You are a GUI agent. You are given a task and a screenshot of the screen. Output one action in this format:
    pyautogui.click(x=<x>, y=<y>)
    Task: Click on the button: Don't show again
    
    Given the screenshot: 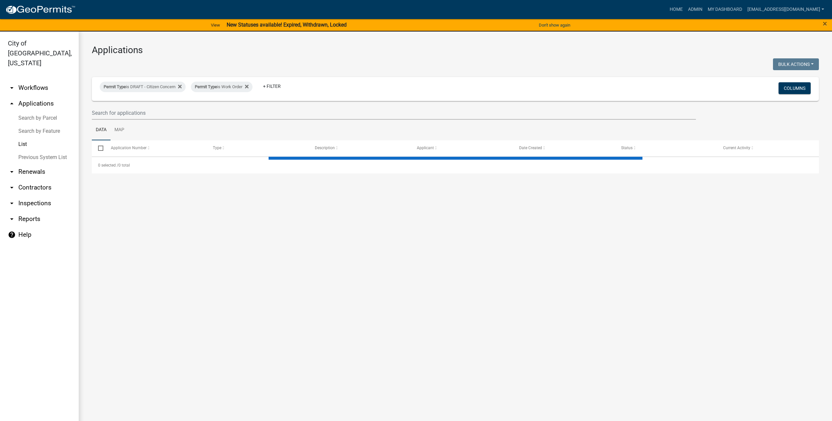 What is the action you would take?
    pyautogui.click(x=554, y=25)
    